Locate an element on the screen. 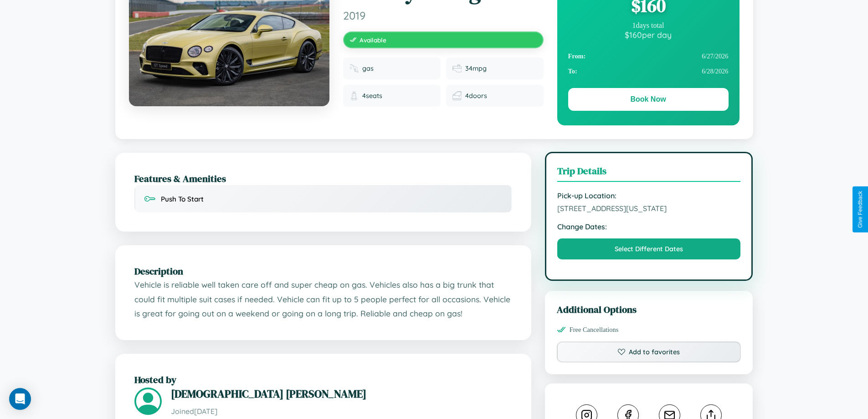 This screenshot has width=868, height=419. span: Available is located at coordinates (372, 40).